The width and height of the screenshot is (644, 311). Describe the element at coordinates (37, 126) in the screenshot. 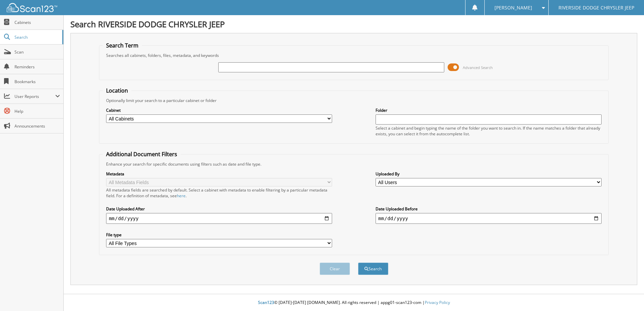

I see `span: Announcements` at that location.